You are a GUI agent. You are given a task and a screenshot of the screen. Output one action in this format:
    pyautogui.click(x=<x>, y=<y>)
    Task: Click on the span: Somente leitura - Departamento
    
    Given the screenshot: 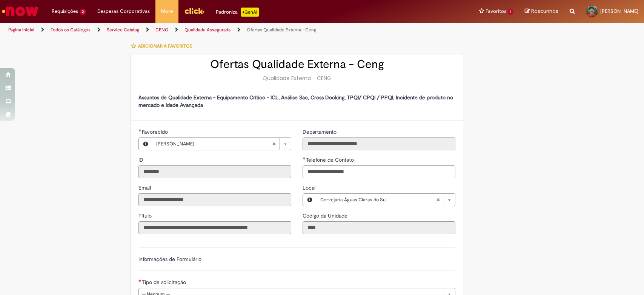 What is the action you would take?
    pyautogui.click(x=320, y=132)
    